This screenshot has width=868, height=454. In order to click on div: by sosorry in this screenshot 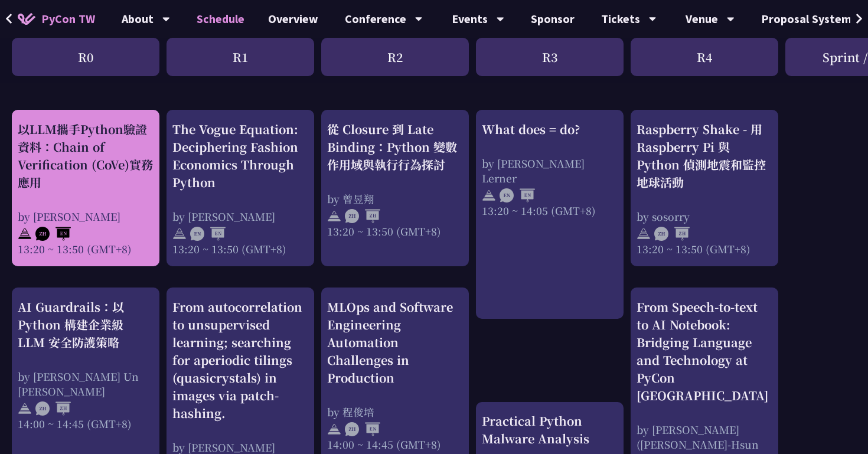, I will do `click(704, 216)`.